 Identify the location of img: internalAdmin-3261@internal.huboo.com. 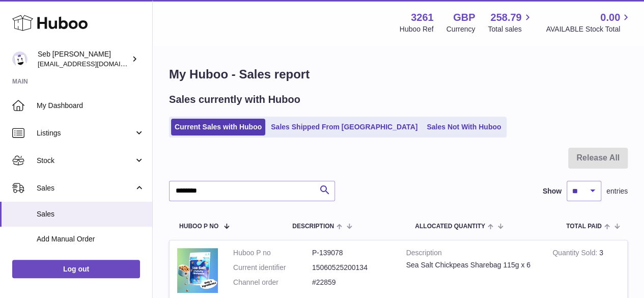
(20, 59).